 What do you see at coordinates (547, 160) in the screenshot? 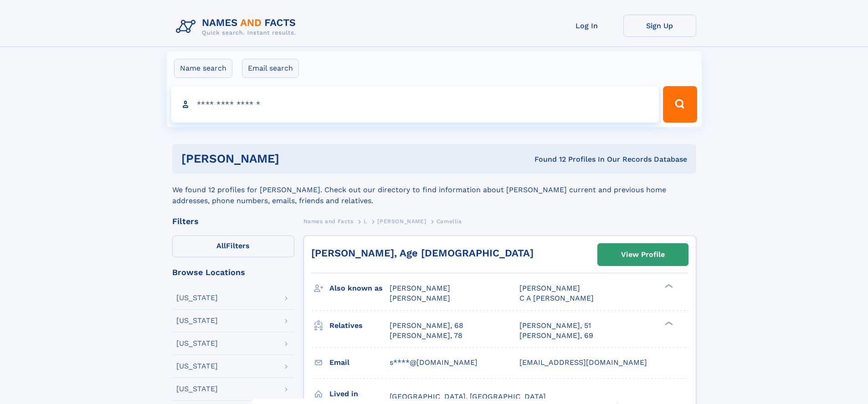
I see `div: Found 12 Profiles In Our Records Database` at bounding box center [547, 160].